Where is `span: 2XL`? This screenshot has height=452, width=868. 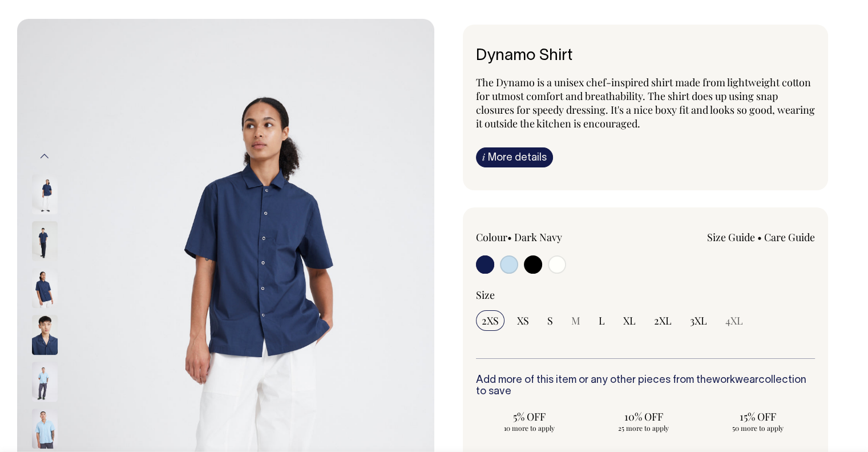 span: 2XL is located at coordinates (662, 321).